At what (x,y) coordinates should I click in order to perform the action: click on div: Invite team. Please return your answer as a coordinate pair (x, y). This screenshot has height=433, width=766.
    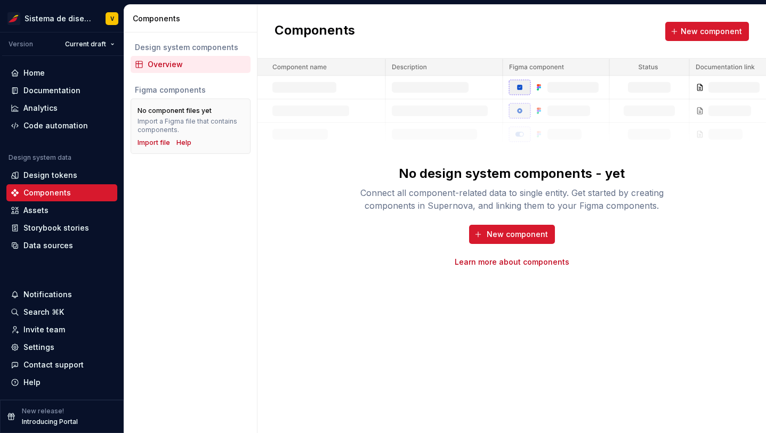
    Looking at the image, I should click on (44, 330).